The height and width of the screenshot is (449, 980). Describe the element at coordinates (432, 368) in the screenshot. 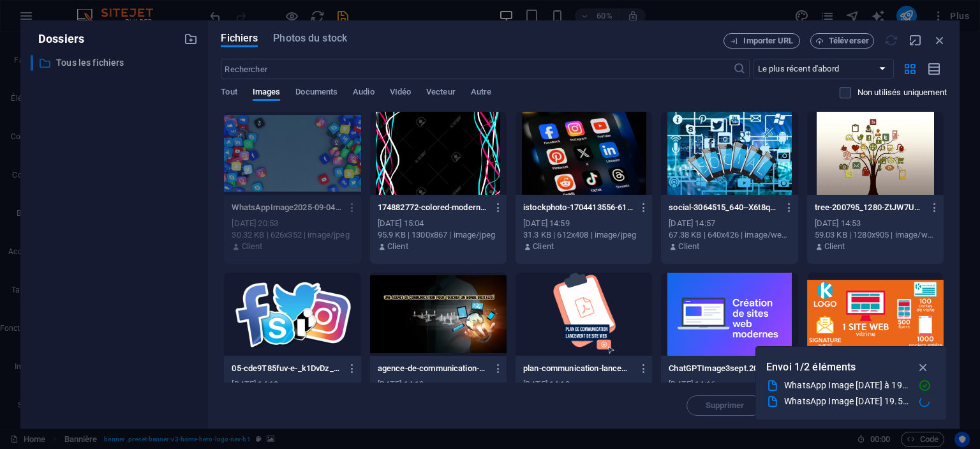

I see `p: agence-de-communication-Bv5JdMCBkzU2el7Ir3svRQ.webp` at that location.